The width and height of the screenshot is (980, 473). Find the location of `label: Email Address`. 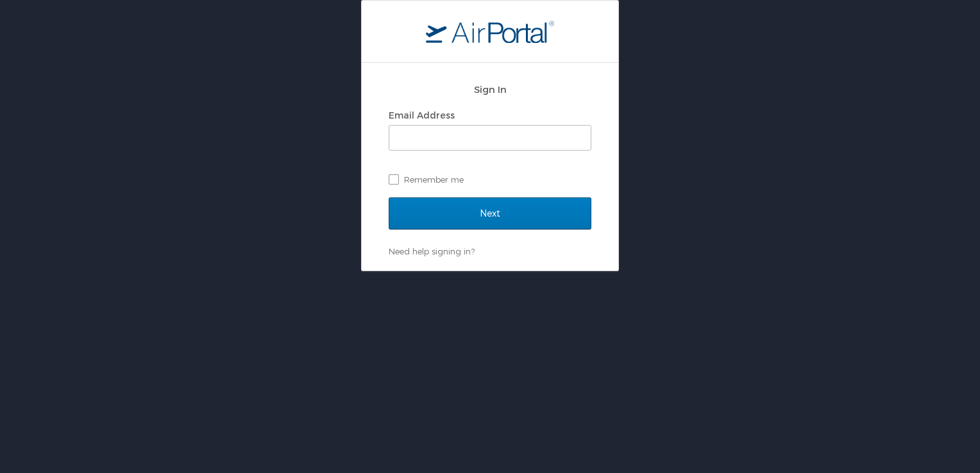

label: Email Address is located at coordinates (422, 115).